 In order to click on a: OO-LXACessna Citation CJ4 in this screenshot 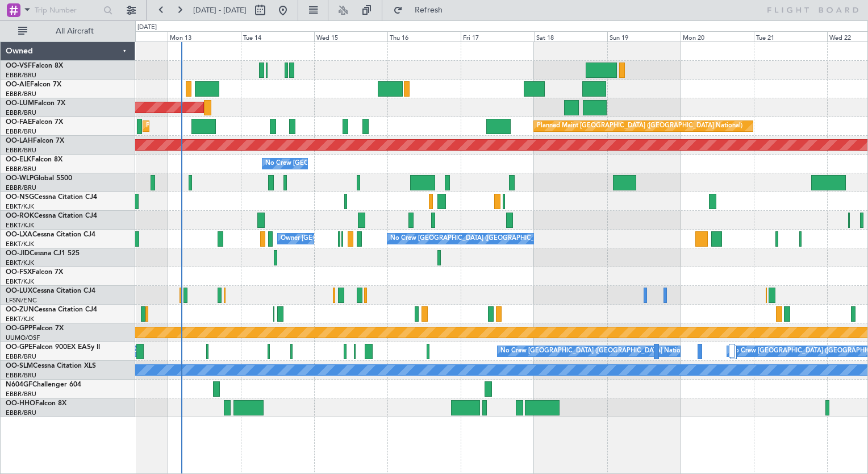, I will do `click(50, 234)`.